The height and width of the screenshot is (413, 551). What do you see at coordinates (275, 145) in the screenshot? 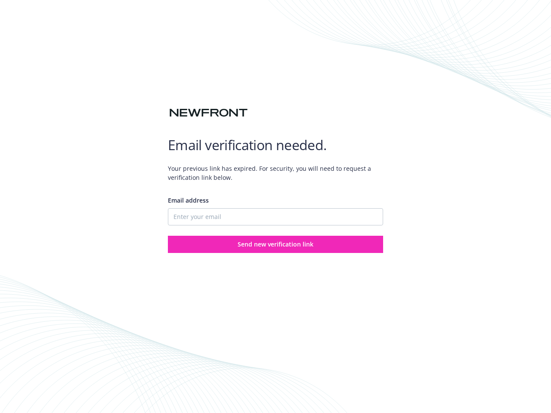
I see `h1: Email verification needed.` at bounding box center [275, 145].